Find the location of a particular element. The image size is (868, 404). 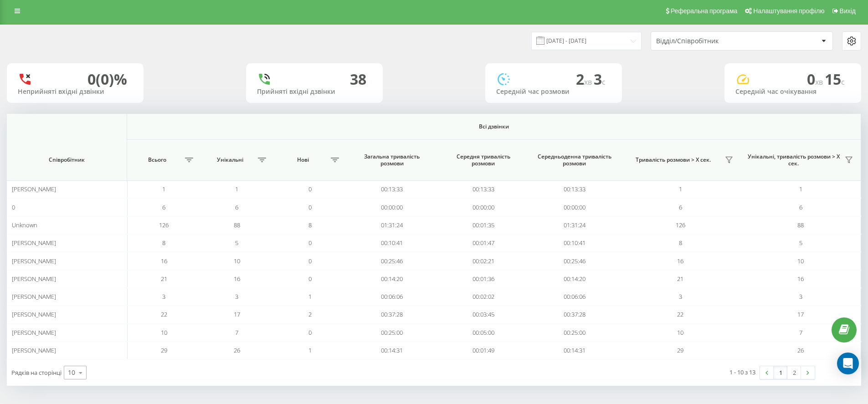

div: Середній час розмови is located at coordinates (554, 92).